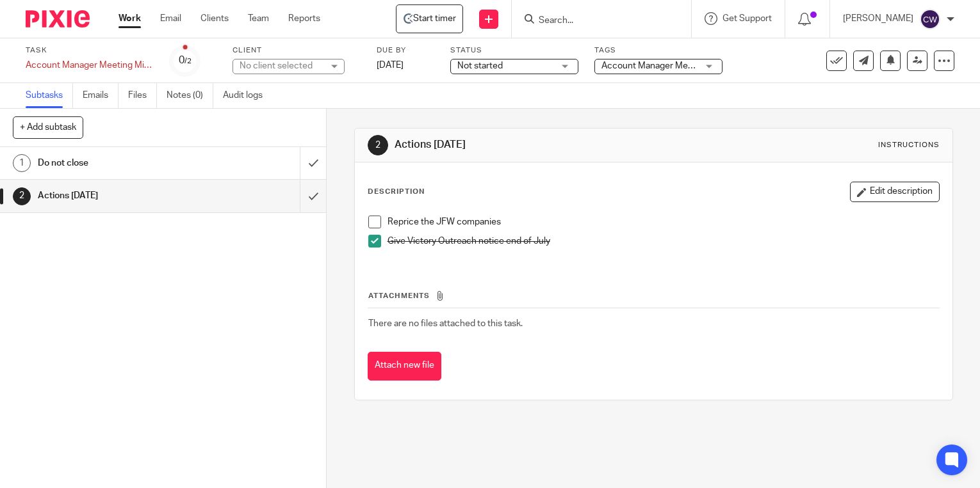  Describe the element at coordinates (480, 66) in the screenshot. I see `span: Not started` at that location.